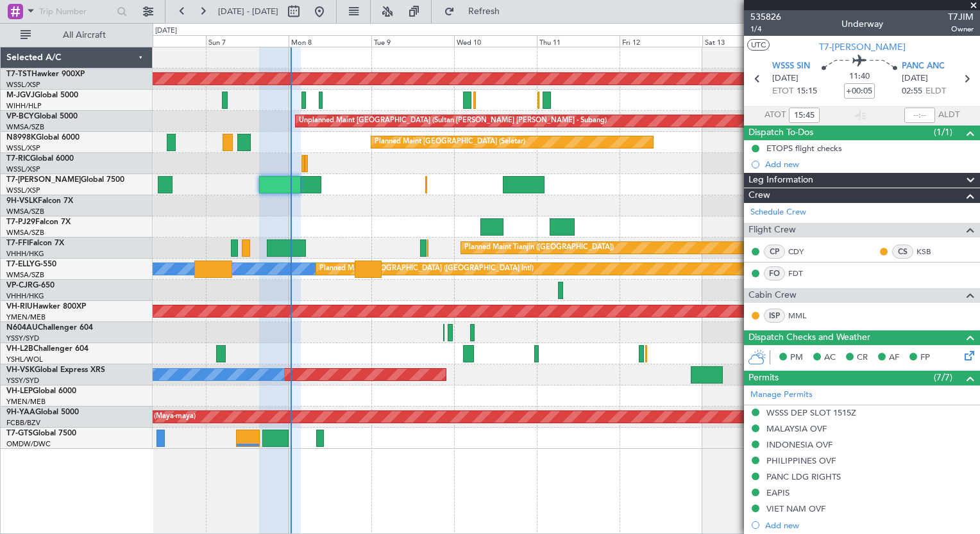 The width and height of the screenshot is (980, 534). I want to click on div: MALAYSIA OVF, so click(797, 428).